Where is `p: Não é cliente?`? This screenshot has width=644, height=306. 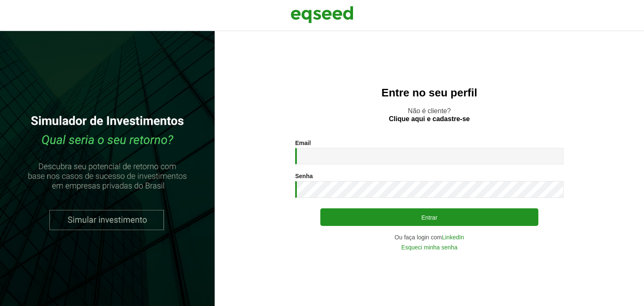
p: Não é cliente? is located at coordinates (429, 115).